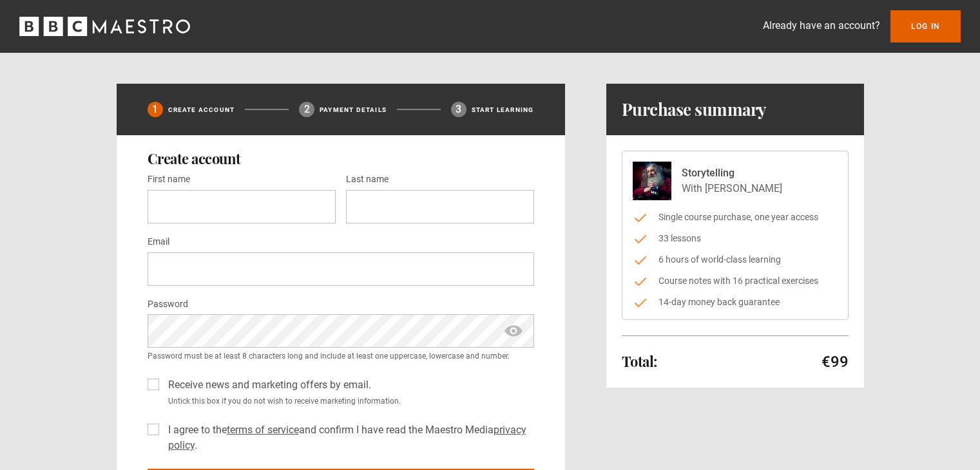  I want to click on div: 3, so click(458, 109).